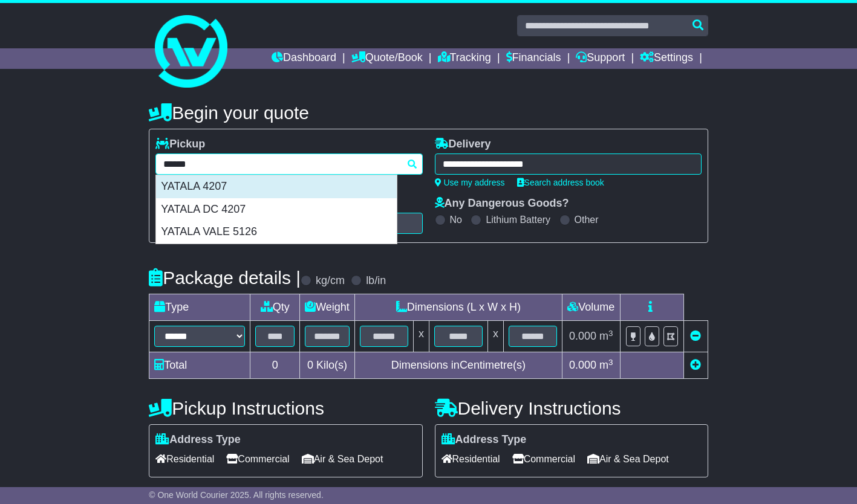 The image size is (857, 504). What do you see at coordinates (666, 58) in the screenshot?
I see `a: Settings` at bounding box center [666, 58].